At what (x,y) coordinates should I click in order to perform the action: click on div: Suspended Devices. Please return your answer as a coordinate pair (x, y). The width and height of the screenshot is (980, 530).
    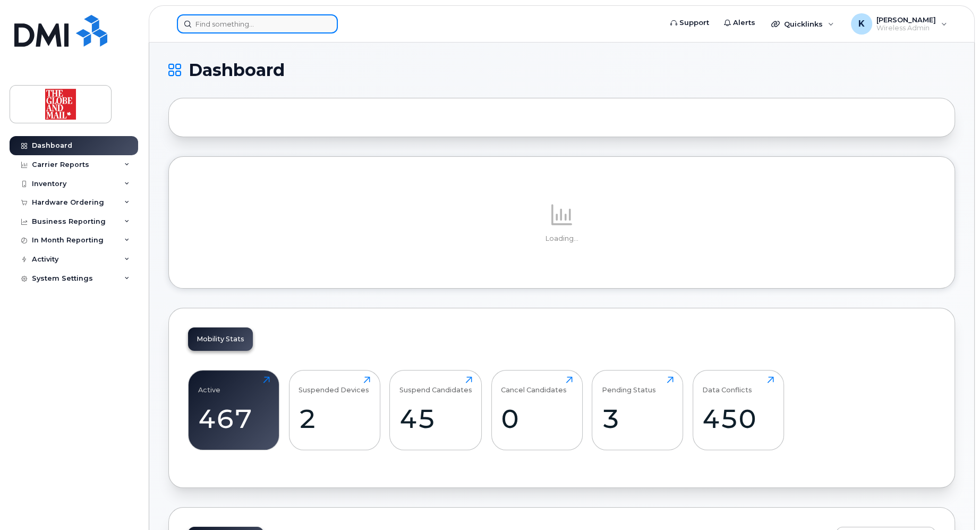
    Looking at the image, I should click on (334, 385).